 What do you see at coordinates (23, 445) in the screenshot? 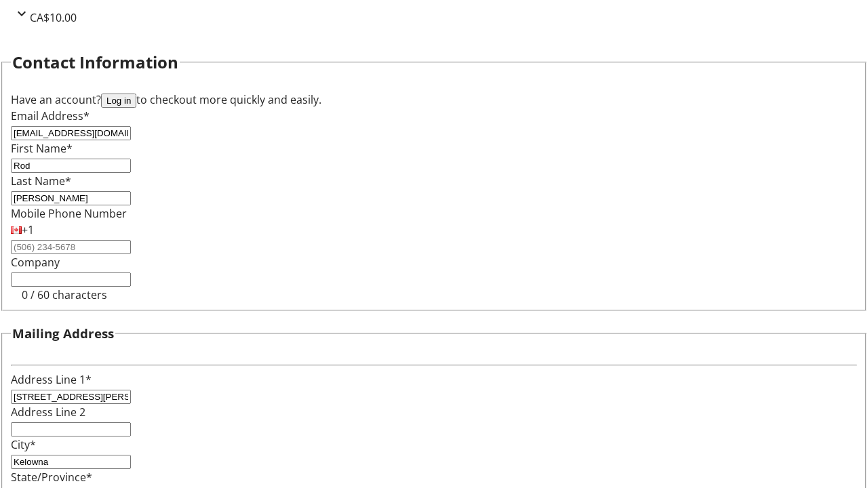
I see `label: City*` at bounding box center [23, 445].